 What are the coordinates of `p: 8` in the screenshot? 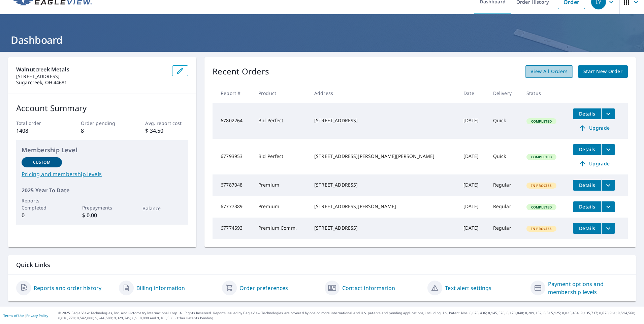 It's located at (102, 131).